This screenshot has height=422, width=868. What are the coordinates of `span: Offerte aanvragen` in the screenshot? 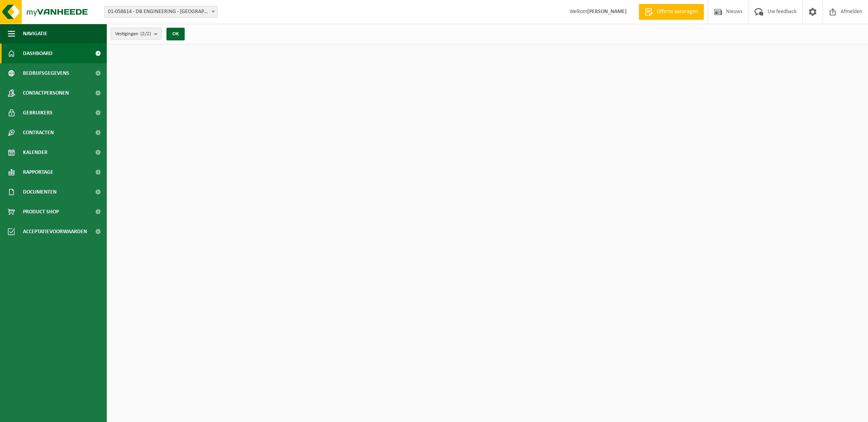 It's located at (678, 12).